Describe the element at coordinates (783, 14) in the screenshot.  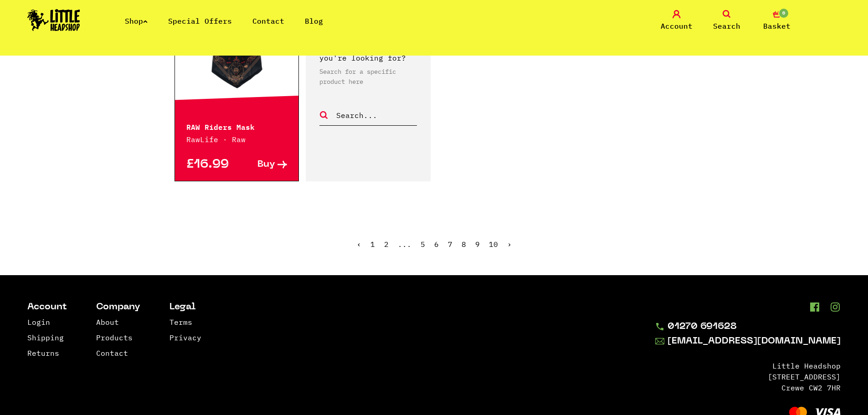
I see `span: 0` at that location.